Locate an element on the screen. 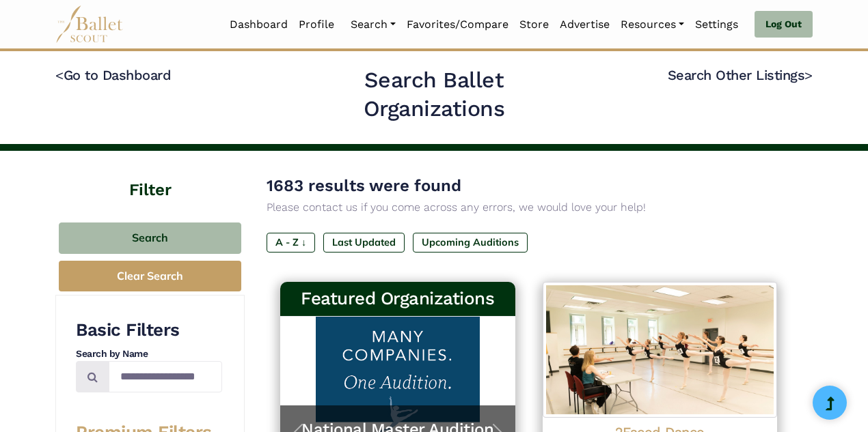 The image size is (868, 432). h4: Filter is located at coordinates (149, 176).